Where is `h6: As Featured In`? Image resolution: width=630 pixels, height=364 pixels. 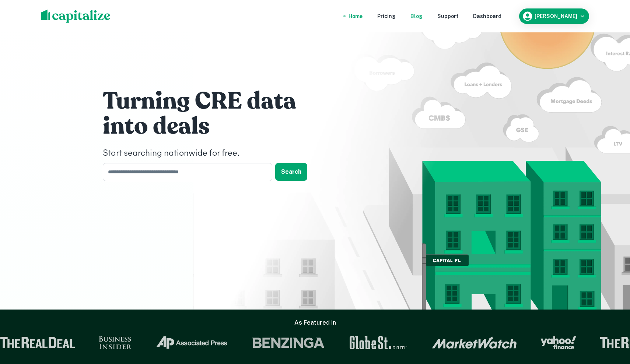
h6: As Featured In is located at coordinates (315, 323).